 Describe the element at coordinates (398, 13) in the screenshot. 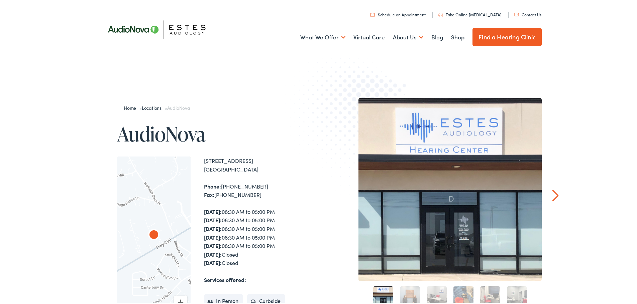

I see `a: Schedule an Appointment` at that location.